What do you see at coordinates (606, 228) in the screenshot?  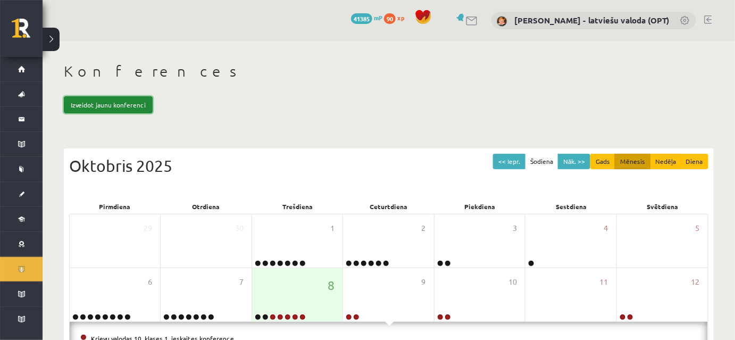 I see `span: 4` at bounding box center [606, 228].